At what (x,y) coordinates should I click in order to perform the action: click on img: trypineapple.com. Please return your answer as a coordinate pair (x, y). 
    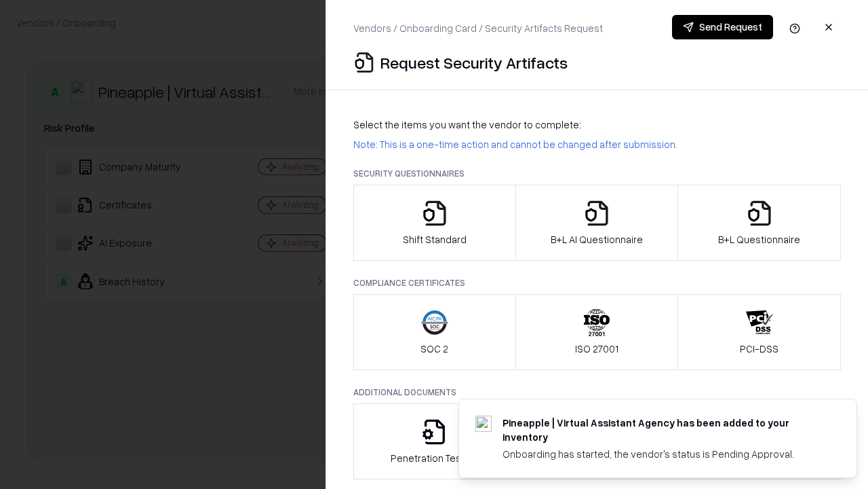
    Looking at the image, I should click on (484, 424).